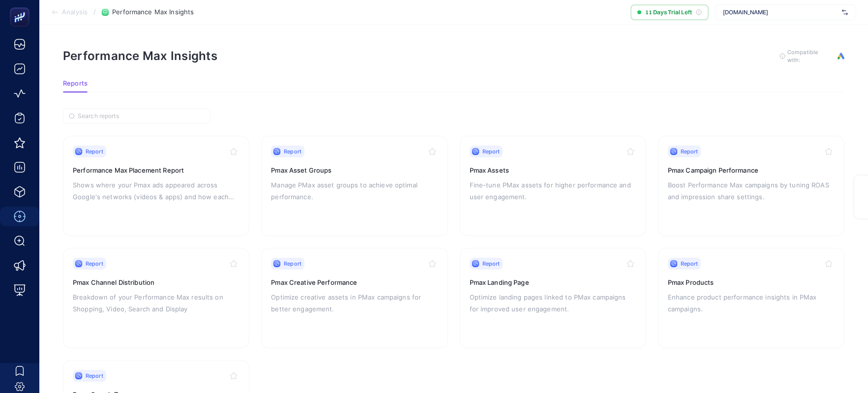 The width and height of the screenshot is (868, 393). I want to click on input: Search, so click(141, 116).